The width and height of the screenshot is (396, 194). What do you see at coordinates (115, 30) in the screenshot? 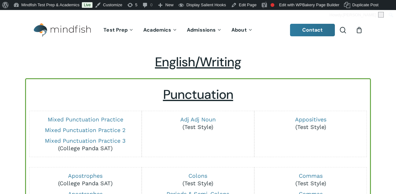
I see `span: Test Prep` at bounding box center [115, 30].